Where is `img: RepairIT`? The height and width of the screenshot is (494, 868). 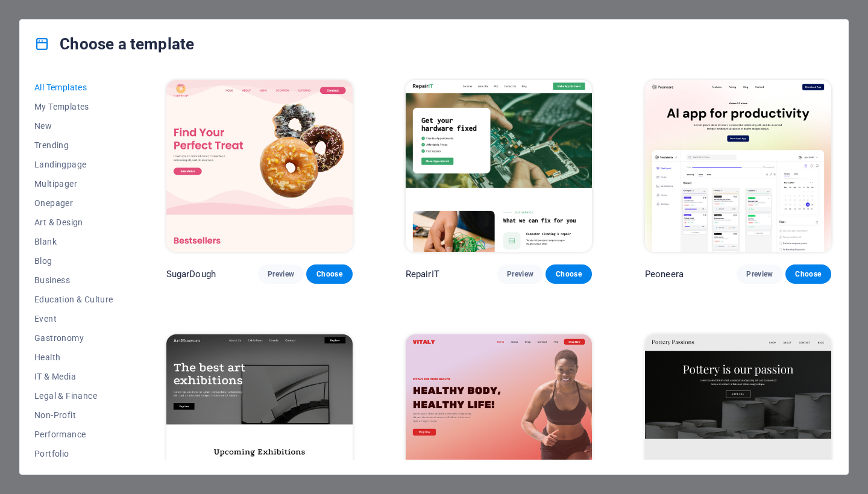
img: RepairIT is located at coordinates (499, 165).